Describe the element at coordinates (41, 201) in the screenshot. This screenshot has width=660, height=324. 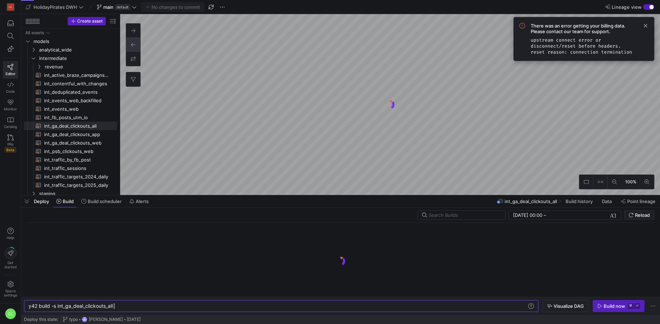
I see `span: Deploy` at that location.